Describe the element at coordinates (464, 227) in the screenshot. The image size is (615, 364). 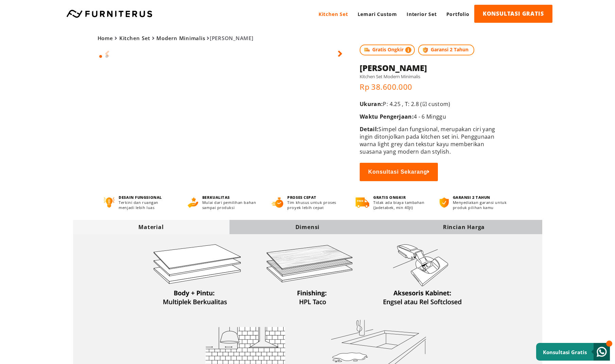
I see `div: Rincian Harga` at that location.